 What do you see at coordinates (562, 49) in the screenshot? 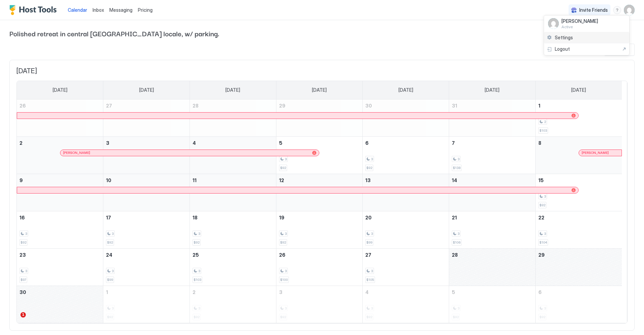
I see `span: Logout` at bounding box center [562, 49].